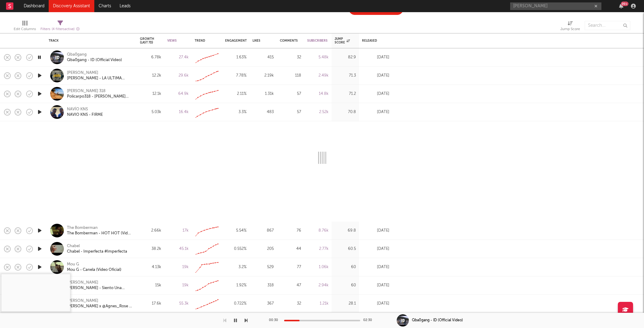 This screenshot has width=644, height=328. I want to click on div: NAVÍO KNS, so click(77, 110).